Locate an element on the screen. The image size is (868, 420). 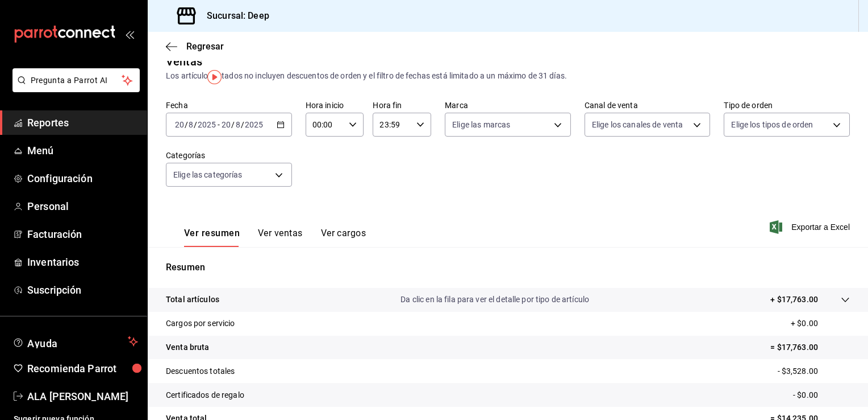
label: Fecha is located at coordinates (229, 105).